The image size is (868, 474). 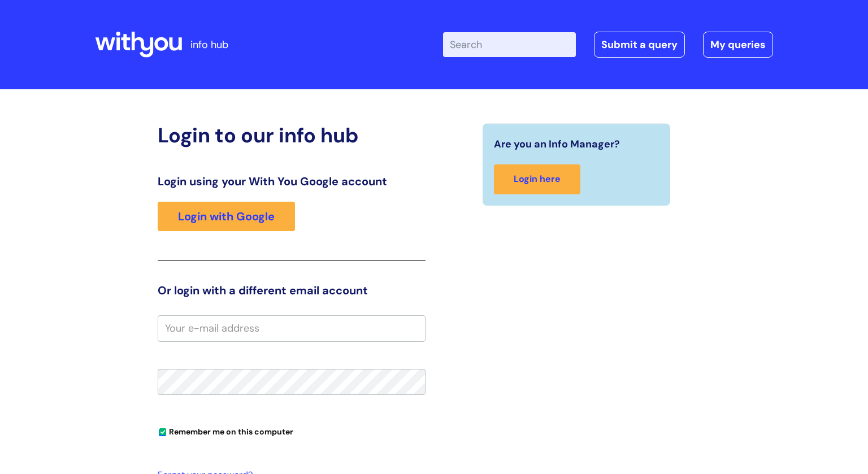 I want to click on input: Search, so click(x=509, y=44).